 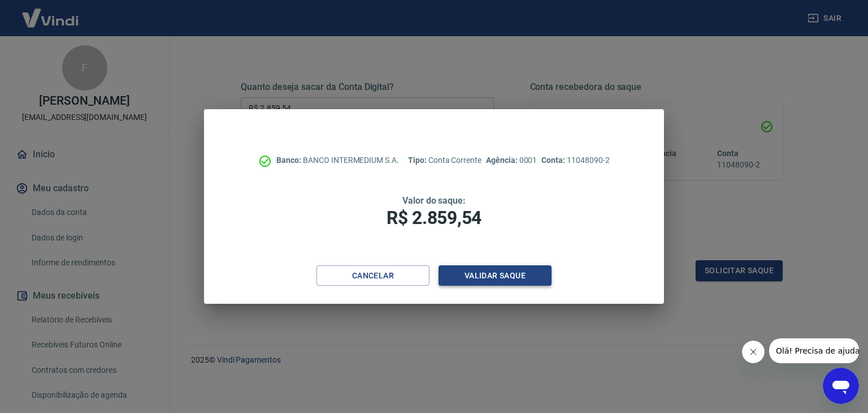 What do you see at coordinates (418, 160) in the screenshot?
I see `span: Tipo:` at bounding box center [418, 160].